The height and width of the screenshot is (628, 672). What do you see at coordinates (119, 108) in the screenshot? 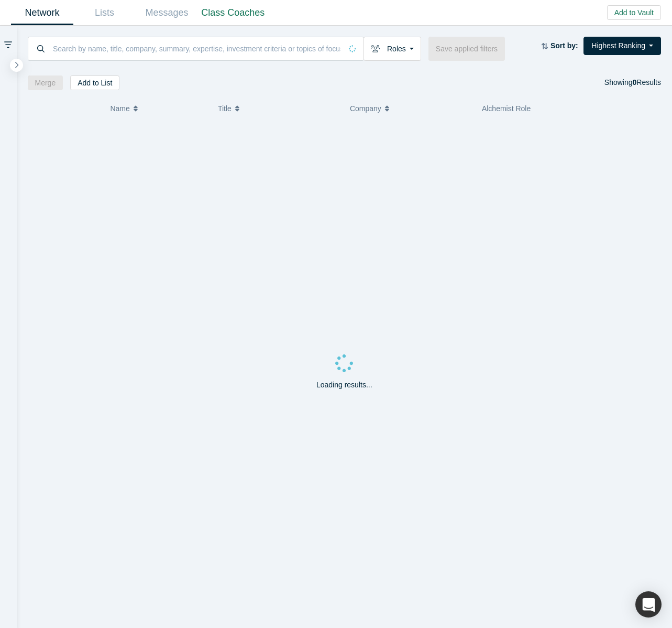
I see `span: Name` at bounding box center [119, 108].